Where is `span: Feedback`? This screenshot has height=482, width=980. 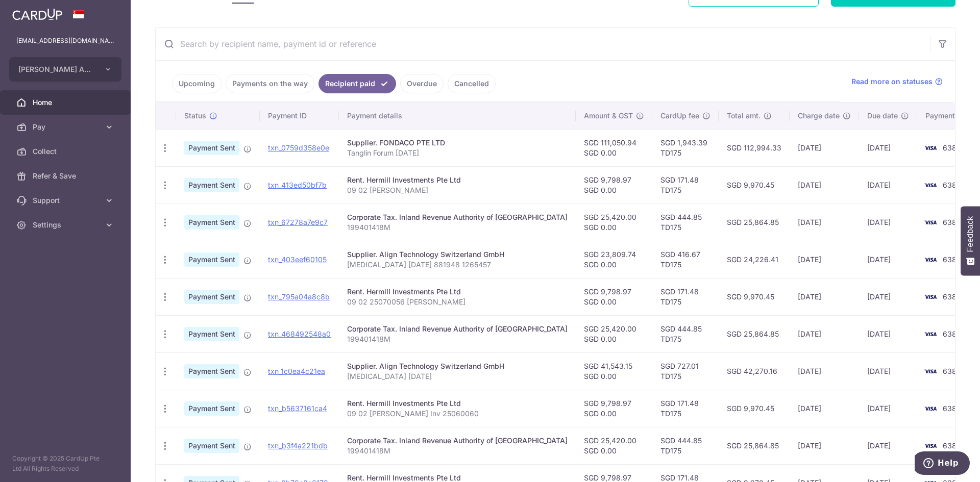
span: Feedback is located at coordinates (970, 234).